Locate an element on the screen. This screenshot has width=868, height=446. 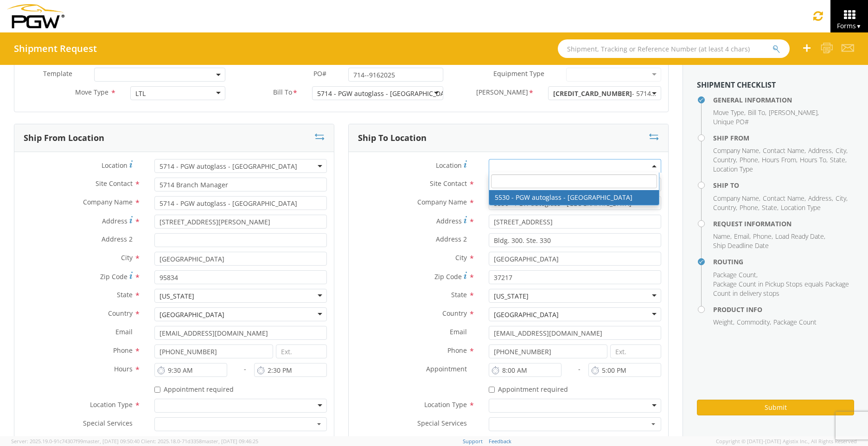
span: Forms is located at coordinates (849, 26).